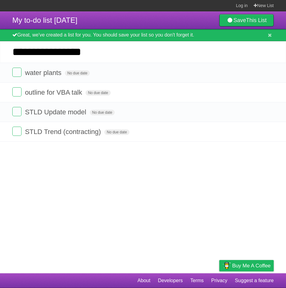 Image resolution: width=286 pixels, height=288 pixels. What do you see at coordinates (56, 112) in the screenshot?
I see `span: STLD Update model` at bounding box center [56, 112].